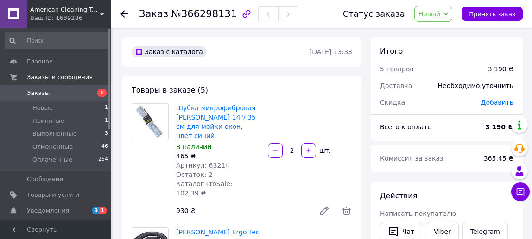 This screenshot has height=239, width=532. I want to click on span: Доставка, so click(395, 86).